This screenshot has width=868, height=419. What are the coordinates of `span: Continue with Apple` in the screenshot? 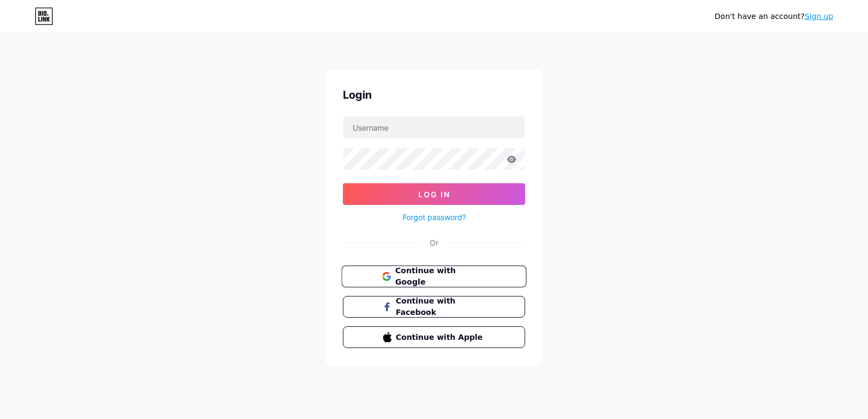 It's located at (440, 337).